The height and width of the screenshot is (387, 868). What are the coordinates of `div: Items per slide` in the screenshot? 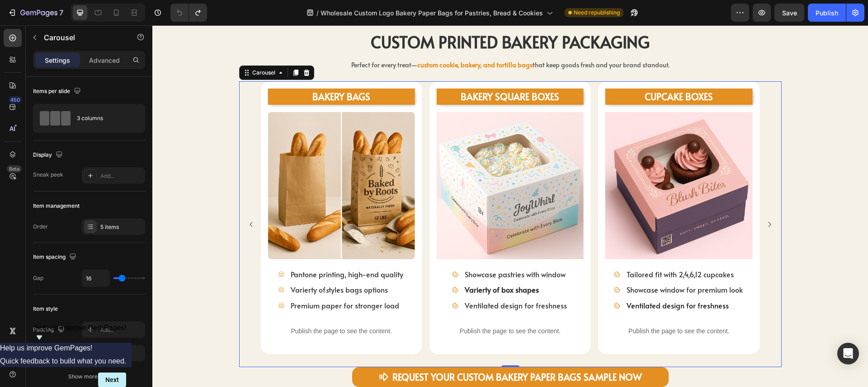 It's located at (58, 91).